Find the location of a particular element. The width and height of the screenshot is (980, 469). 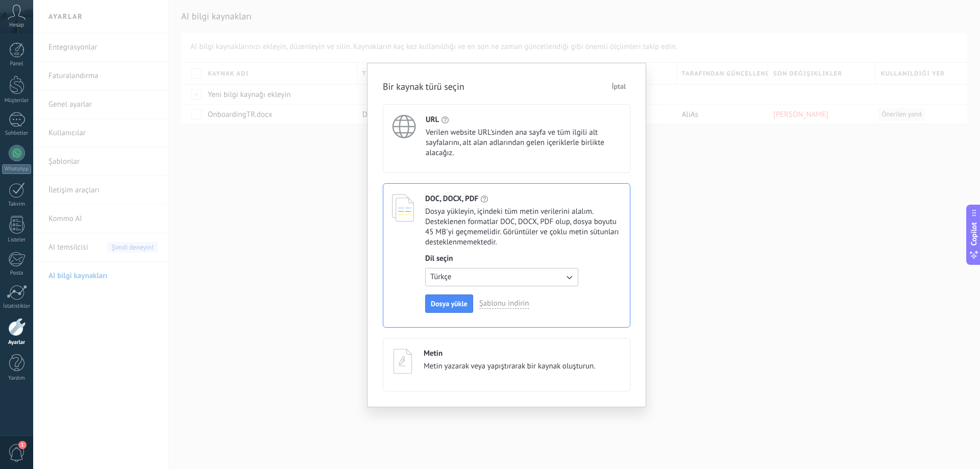

h4: Metin is located at coordinates (433, 354).